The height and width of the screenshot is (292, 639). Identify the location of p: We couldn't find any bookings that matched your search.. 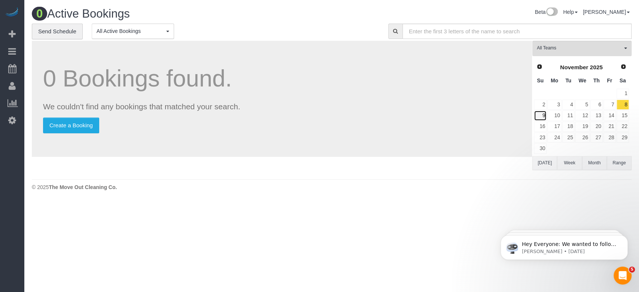
(282, 106).